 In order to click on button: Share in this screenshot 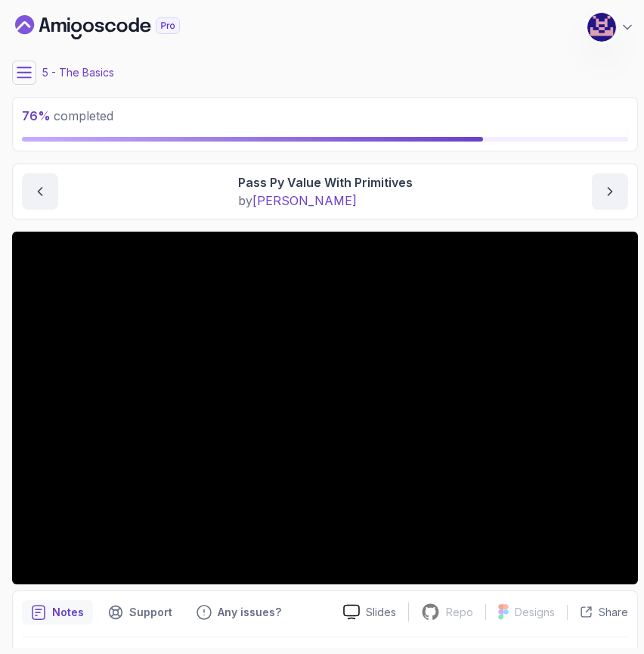, I will do `click(597, 612)`.